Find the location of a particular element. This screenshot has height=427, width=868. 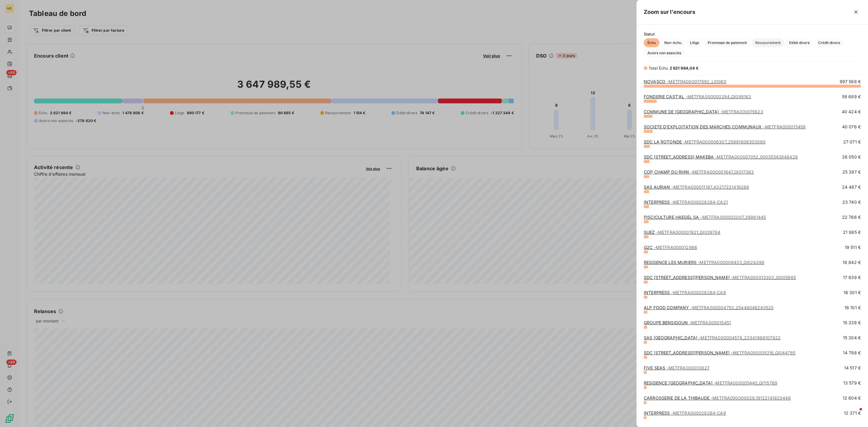

span: 15 338 € is located at coordinates (851, 323).